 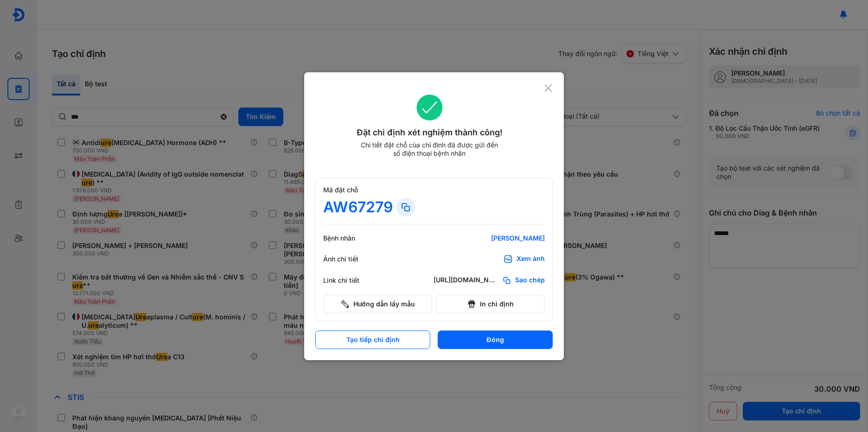 What do you see at coordinates (495, 339) in the screenshot?
I see `button: Đóng` at bounding box center [495, 339].